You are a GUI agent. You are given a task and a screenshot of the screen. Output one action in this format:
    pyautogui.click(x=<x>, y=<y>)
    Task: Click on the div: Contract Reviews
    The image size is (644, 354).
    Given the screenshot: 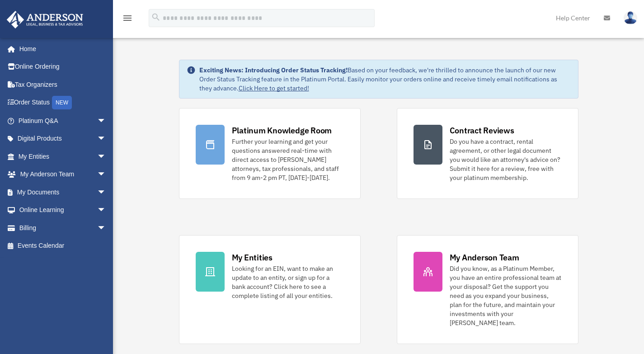 What is the action you would take?
    pyautogui.click(x=482, y=130)
    